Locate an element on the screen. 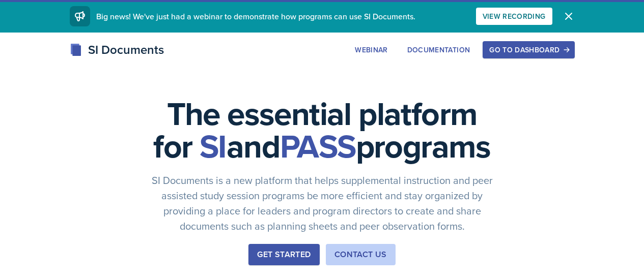 Image resolution: width=644 pixels, height=280 pixels. button: Webinar is located at coordinates (371, 50).